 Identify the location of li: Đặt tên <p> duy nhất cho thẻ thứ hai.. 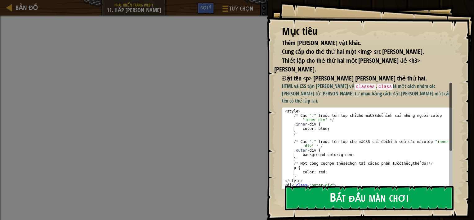
(362, 78).